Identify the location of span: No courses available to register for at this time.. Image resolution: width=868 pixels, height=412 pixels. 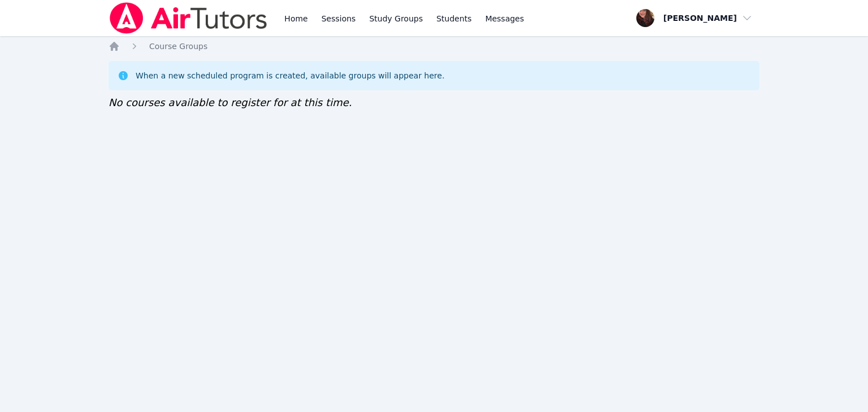
(230, 102).